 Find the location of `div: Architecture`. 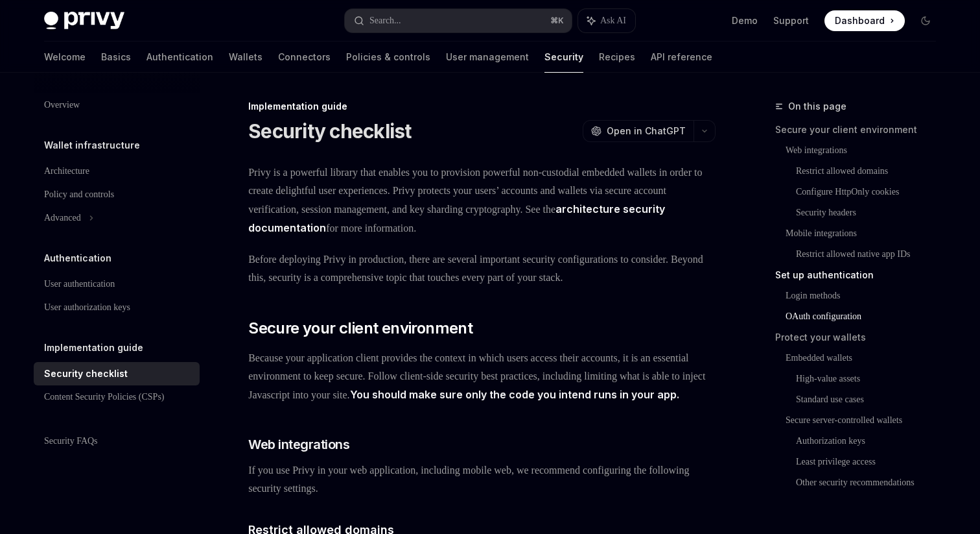

div: Architecture is located at coordinates (67, 171).